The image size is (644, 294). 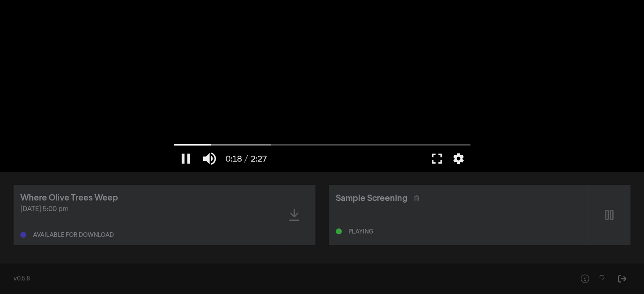 What do you see at coordinates (69, 198) in the screenshot?
I see `div: Where Olive Trees Weep` at bounding box center [69, 198].